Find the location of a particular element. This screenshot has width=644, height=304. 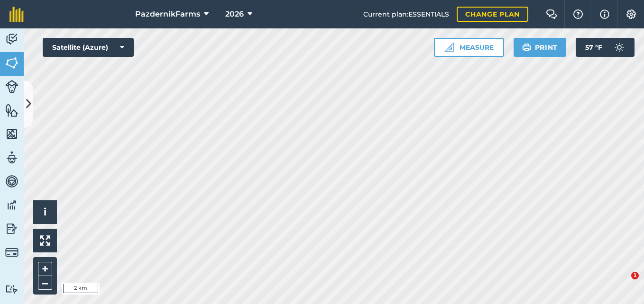

button: Satellite (Azure) is located at coordinates (88, 48).